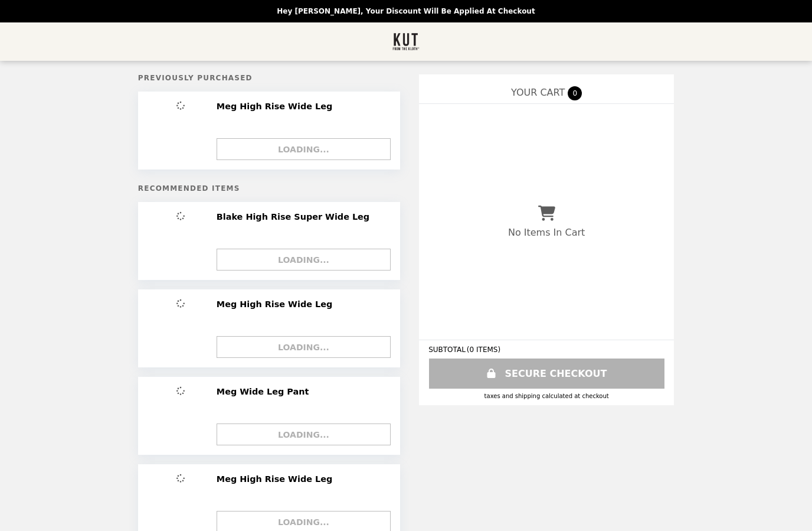  Describe the element at coordinates (295, 217) in the screenshot. I see `h2: Blake High Rise Super Wide Leg` at that location.